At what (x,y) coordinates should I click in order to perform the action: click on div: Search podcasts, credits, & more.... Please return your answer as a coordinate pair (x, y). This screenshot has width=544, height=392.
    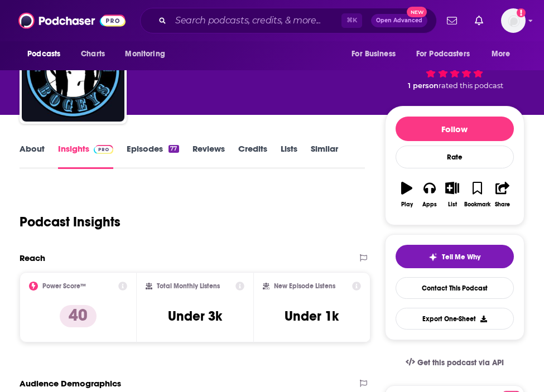
    Looking at the image, I should click on (288, 21).